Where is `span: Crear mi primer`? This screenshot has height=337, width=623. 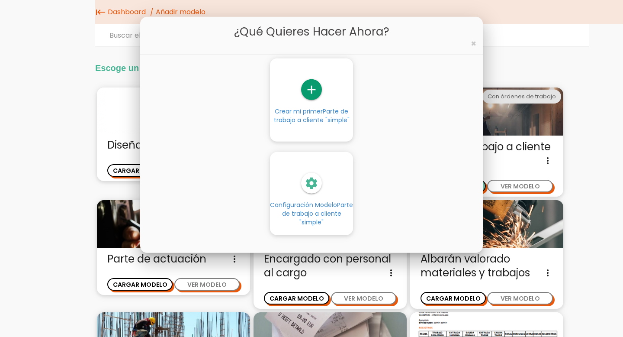
span: Crear mi primer is located at coordinates (312, 115).